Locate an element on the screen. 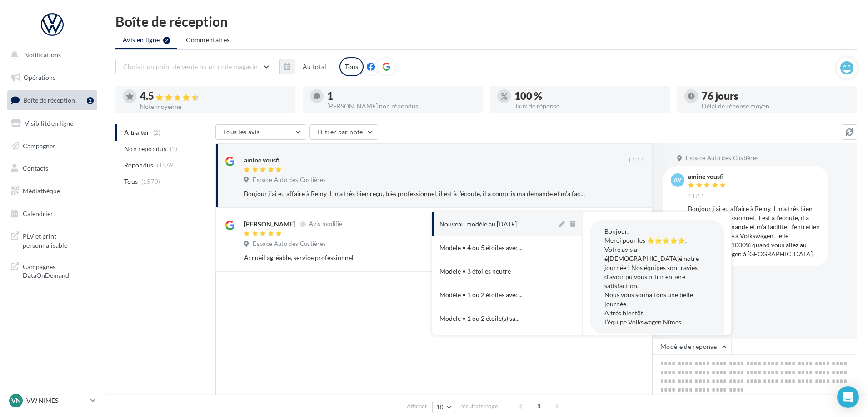  div: 76 jours is located at coordinates (776, 96).